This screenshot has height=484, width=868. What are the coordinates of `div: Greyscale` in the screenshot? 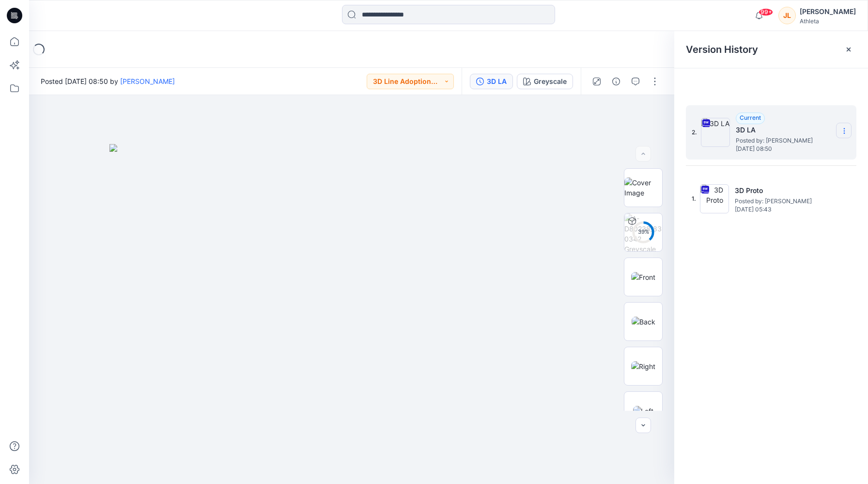 It's located at (550, 81).